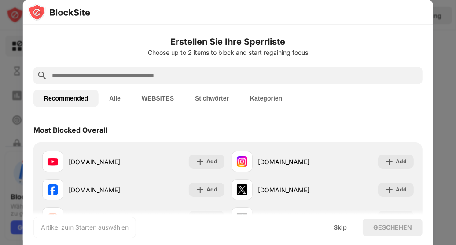 The image size is (456, 245). I want to click on h6: Erstellen Sie Ihre Sperrliste, so click(228, 42).